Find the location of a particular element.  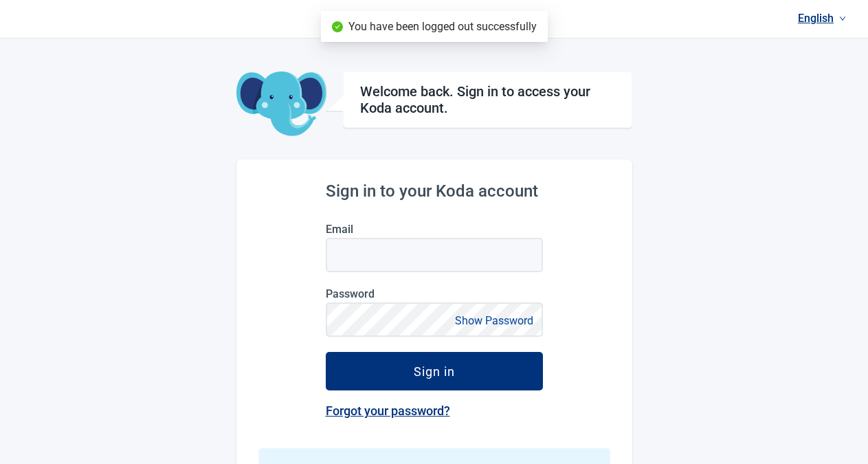

button: Show Password is located at coordinates (494, 320).